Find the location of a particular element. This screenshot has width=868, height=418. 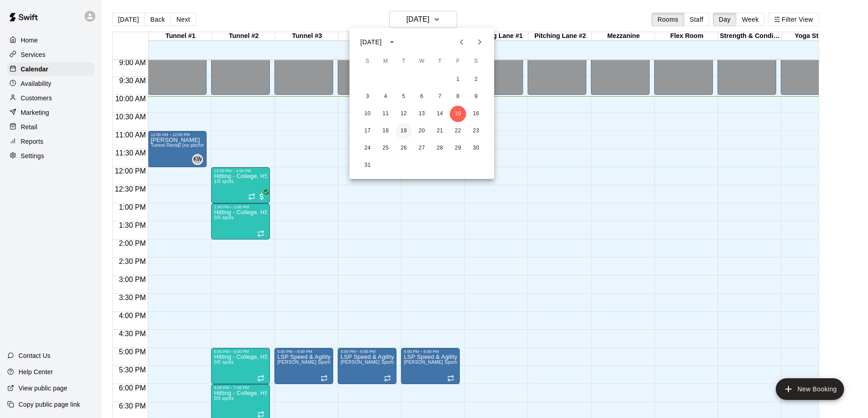

button: 16 is located at coordinates (476, 114).